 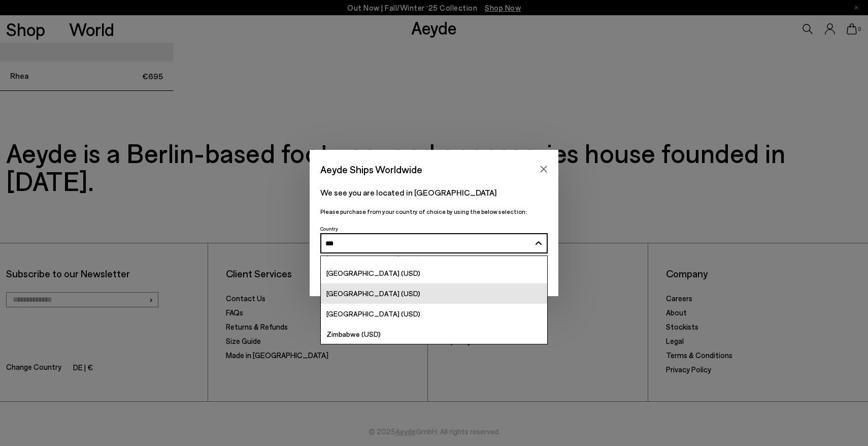 I want to click on span: Zimbabwe (USD), so click(x=353, y=333).